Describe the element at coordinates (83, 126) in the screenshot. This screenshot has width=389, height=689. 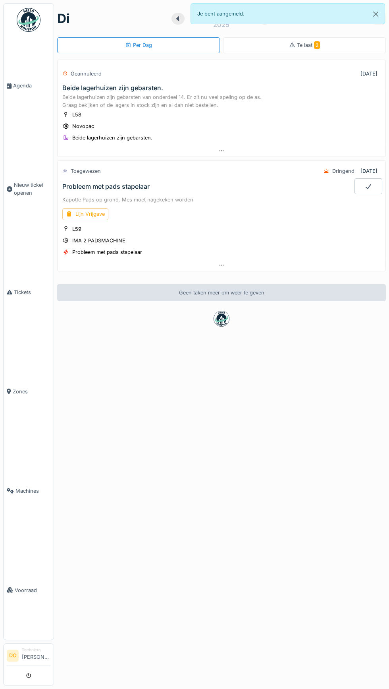
I see `div: Novopac` at that location.